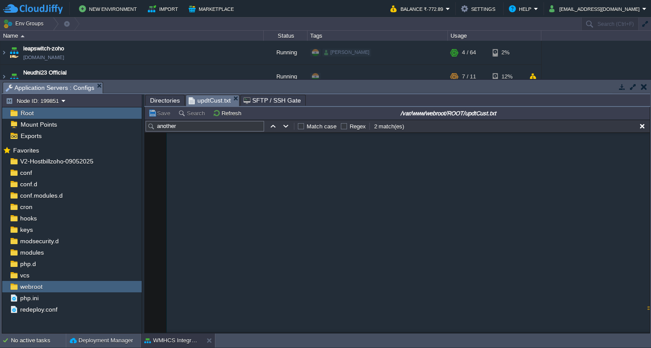 The width and height of the screenshot is (651, 348). Describe the element at coordinates (32, 253) in the screenshot. I see `span: modules` at that location.